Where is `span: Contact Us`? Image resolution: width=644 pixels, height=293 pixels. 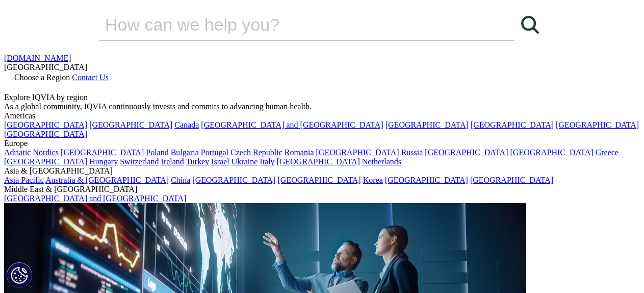
span: Contact Us is located at coordinates (90, 77).